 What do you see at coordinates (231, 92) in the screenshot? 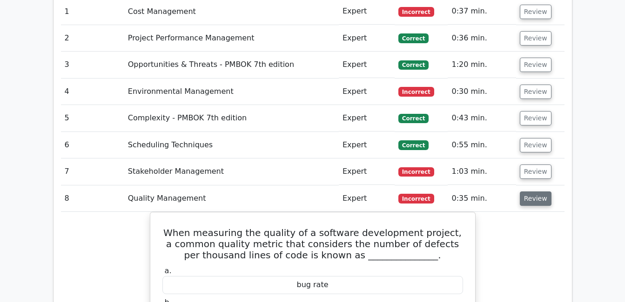
I see `td: Environmental Management` at bounding box center [231, 92].